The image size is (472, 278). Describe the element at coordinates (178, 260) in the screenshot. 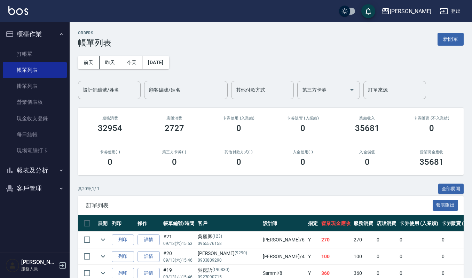

I see `p: 09/13 (六) 15:46` at that location.